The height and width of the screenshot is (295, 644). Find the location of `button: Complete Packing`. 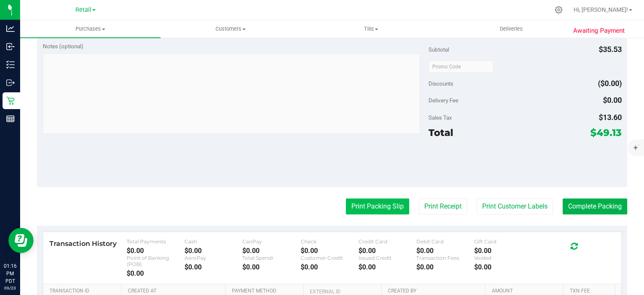

button: Complete Packing is located at coordinates (595, 206).